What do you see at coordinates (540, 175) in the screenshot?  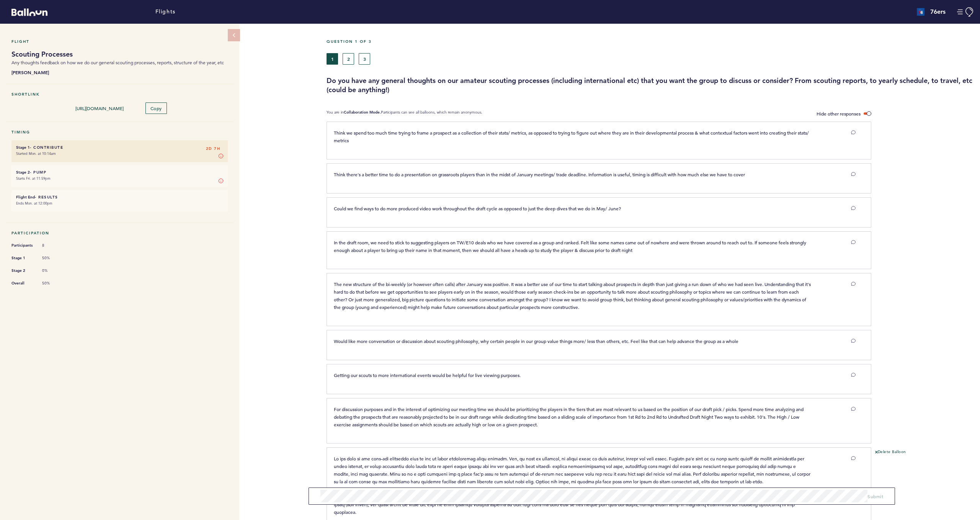 I see `span: Think there's a better time to do a presentation on grassroots players than in the midst of Janua...` at bounding box center [540, 175].